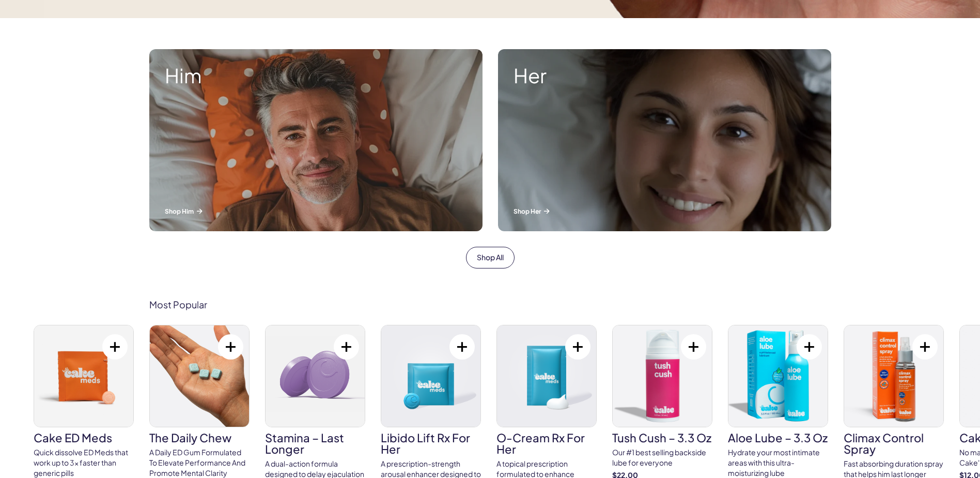 Image resolution: width=980 pixels, height=478 pixels. I want to click on a: A woman smiling while lying in bed. Her Shop Her, so click(664, 140).